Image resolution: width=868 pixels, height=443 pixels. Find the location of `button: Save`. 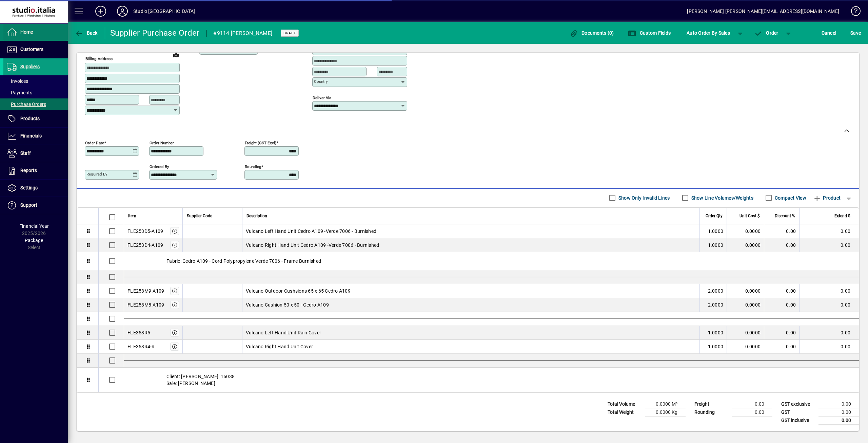

button: Save is located at coordinates (856, 33).